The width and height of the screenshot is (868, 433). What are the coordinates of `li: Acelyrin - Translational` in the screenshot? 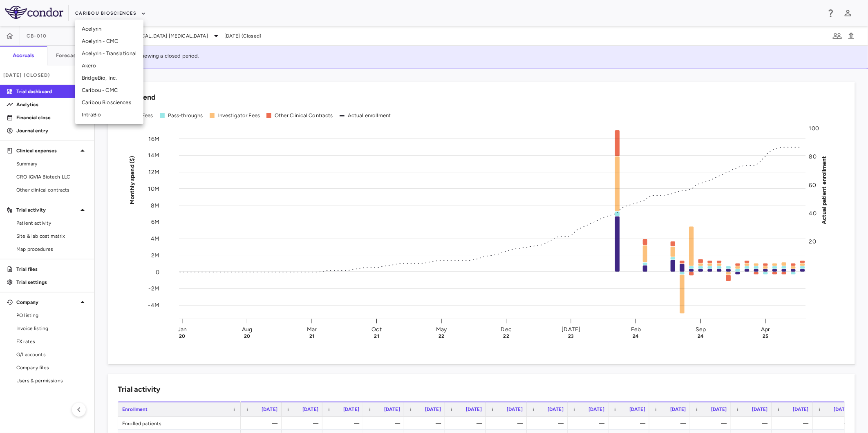 It's located at (109, 54).